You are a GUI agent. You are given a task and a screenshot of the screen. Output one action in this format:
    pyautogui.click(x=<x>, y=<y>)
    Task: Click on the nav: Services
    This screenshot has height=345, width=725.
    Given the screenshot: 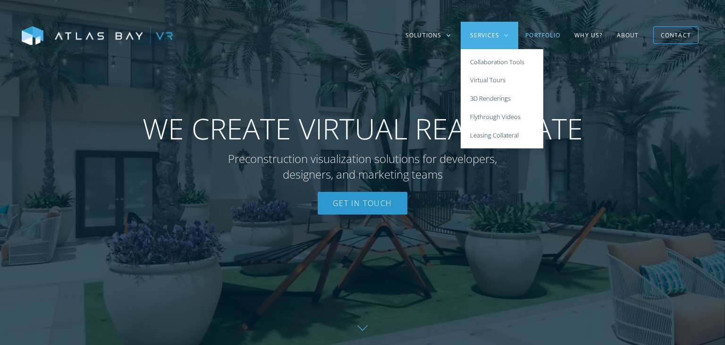 What is the action you would take?
    pyautogui.click(x=502, y=99)
    